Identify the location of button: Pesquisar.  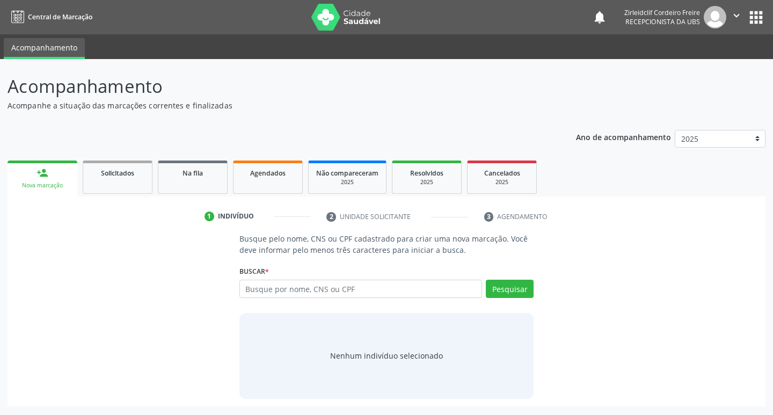
(509, 289).